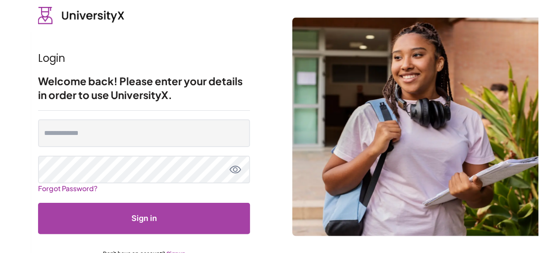  Describe the element at coordinates (144, 88) in the screenshot. I see `h2: Welcome back! Please enter your details in order to use UniversityX.` at that location.